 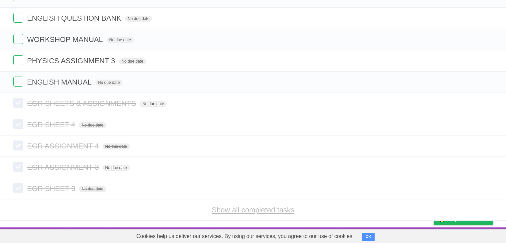 I want to click on a: Suggest a feature, so click(x=472, y=235).